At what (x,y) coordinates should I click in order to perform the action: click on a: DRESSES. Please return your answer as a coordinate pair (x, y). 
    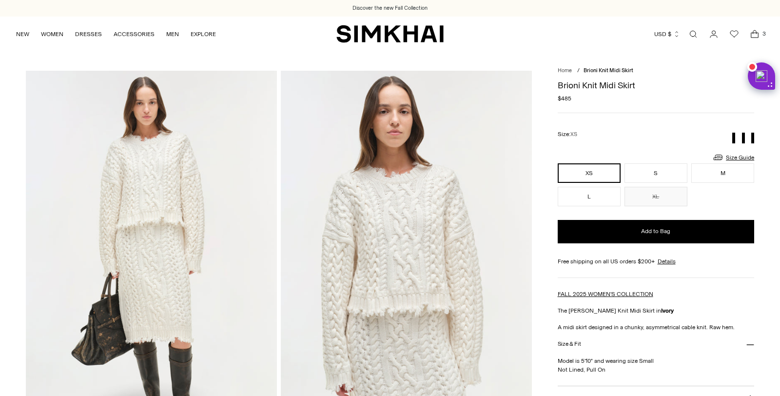
    Looking at the image, I should click on (88, 34).